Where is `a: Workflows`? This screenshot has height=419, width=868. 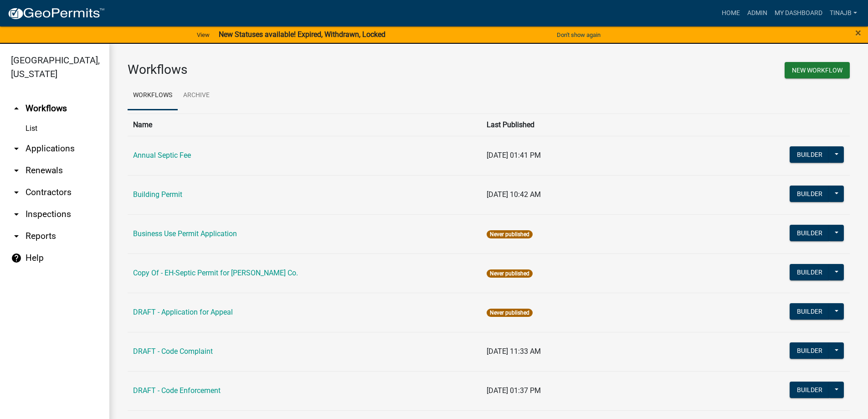 a: Workflows is located at coordinates (153, 96).